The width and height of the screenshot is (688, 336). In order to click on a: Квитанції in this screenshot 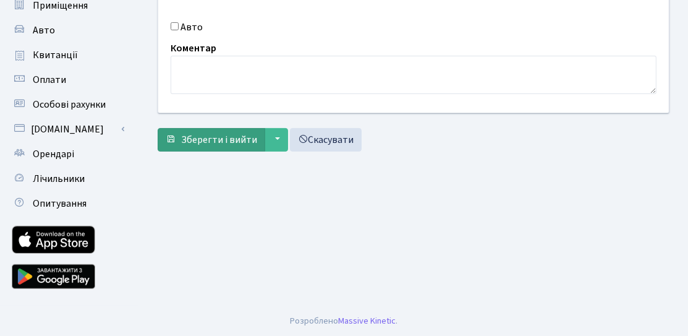, I will do `click(68, 55)`.